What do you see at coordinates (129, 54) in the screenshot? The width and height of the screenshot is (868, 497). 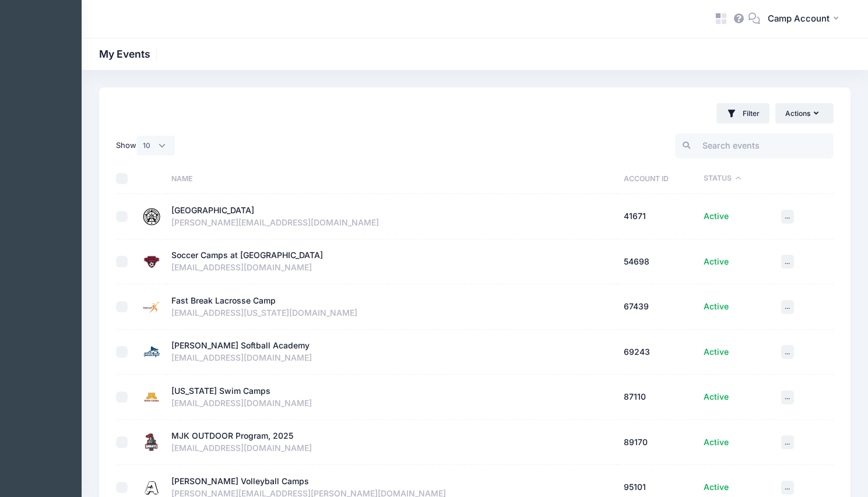 I see `h1: My Events` at bounding box center [129, 54].